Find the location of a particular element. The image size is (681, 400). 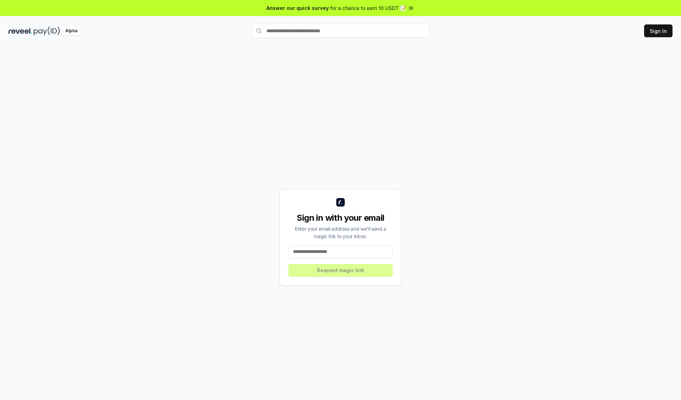

img: pay_id is located at coordinates (47, 31).